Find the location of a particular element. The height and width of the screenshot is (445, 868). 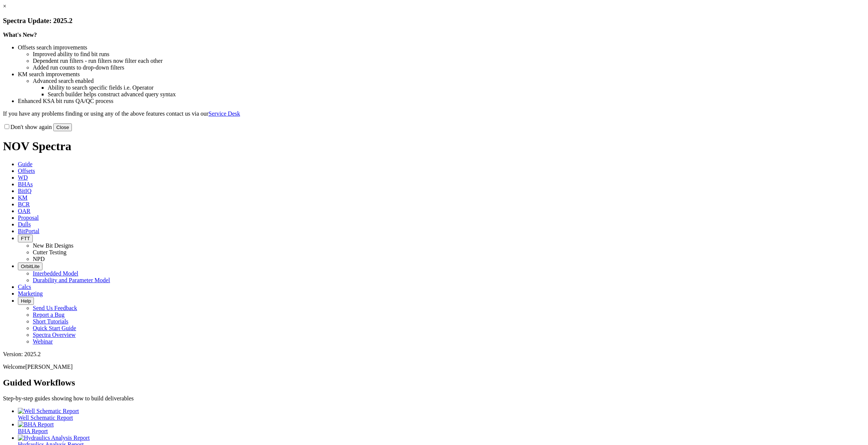

strong: What's New? is located at coordinates (20, 35).